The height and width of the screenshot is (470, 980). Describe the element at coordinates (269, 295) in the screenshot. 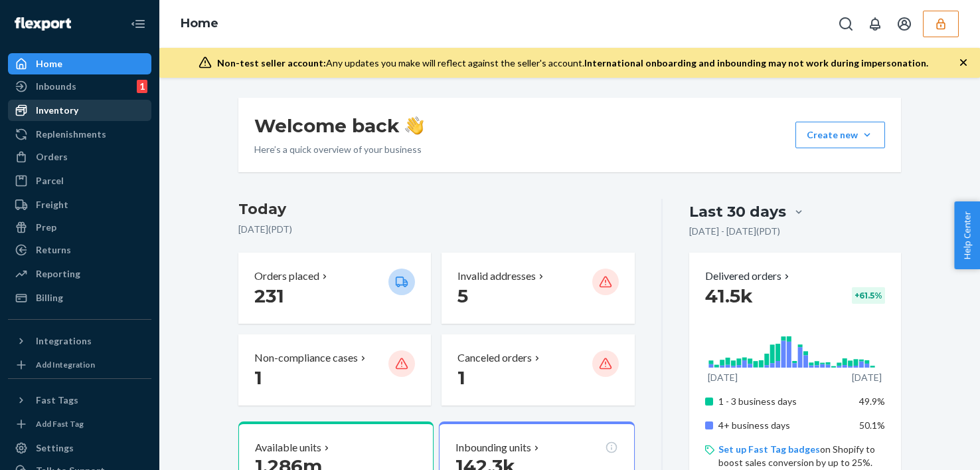

I see `span: 231` at that location.